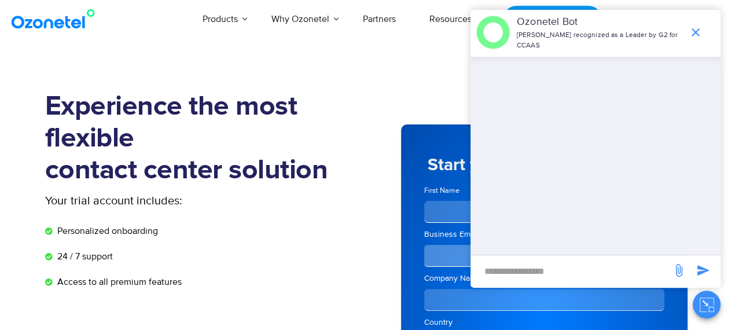  I want to click on label: First Name, so click(483, 190).